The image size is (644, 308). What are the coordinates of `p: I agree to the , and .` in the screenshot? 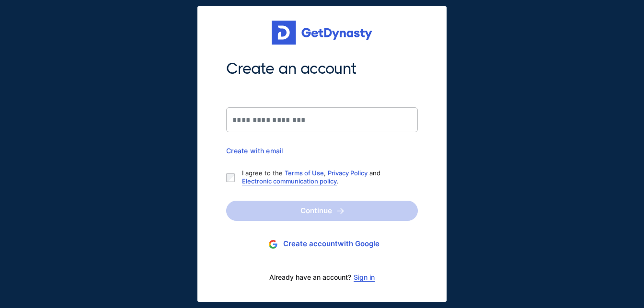 It's located at (326, 177).